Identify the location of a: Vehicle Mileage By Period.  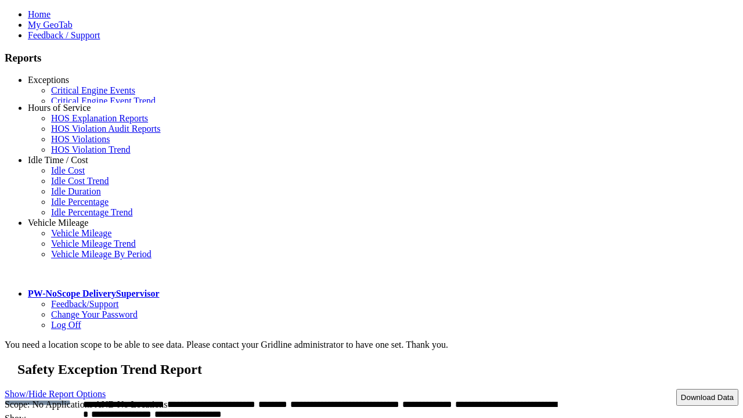
(101, 254).